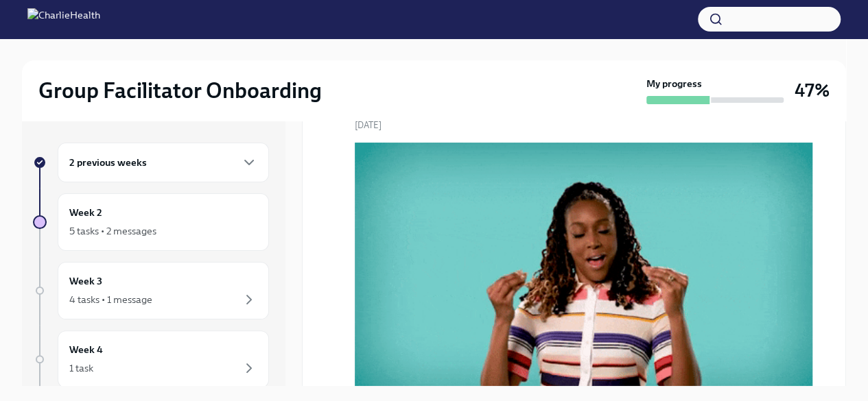 The image size is (868, 401). What do you see at coordinates (85, 213) in the screenshot?
I see `h6: Week 2` at bounding box center [85, 213].